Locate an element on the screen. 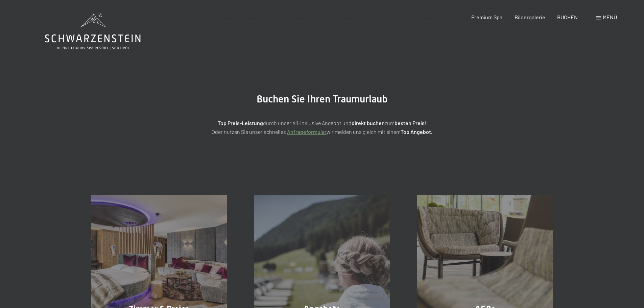 This screenshot has width=644, height=308. a: Anfrageformular is located at coordinates (307, 132).